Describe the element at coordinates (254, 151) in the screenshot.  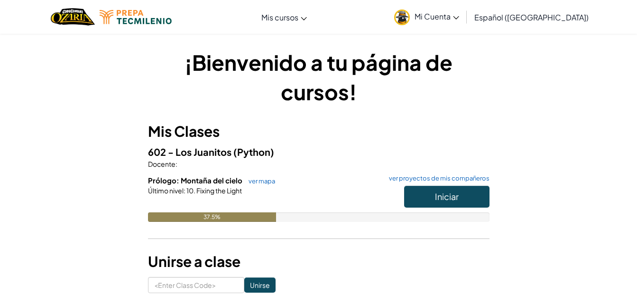
I see `span: (Python)` at that location.